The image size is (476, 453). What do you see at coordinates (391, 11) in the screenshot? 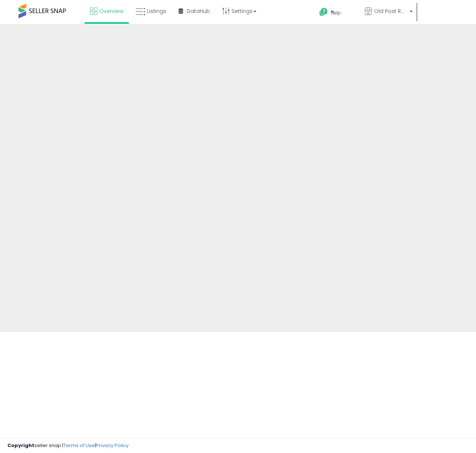
I see `span: Old Post Road LLC` at bounding box center [391, 11].